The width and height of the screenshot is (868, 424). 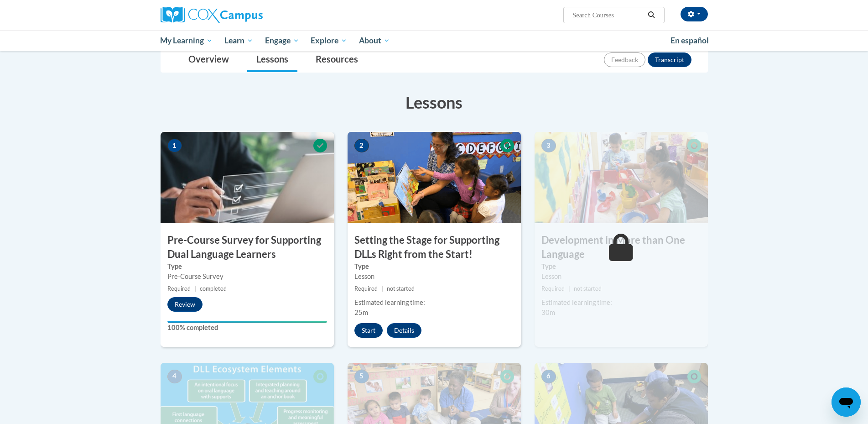 What do you see at coordinates (239, 41) in the screenshot?
I see `span: Learn` at bounding box center [239, 41].